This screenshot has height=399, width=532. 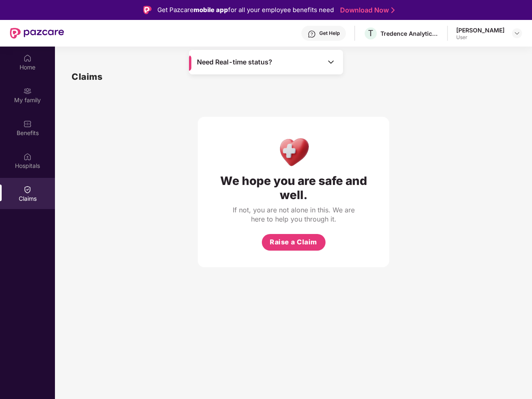 What do you see at coordinates (331, 62) in the screenshot?
I see `img: Toggle Icon` at bounding box center [331, 62].